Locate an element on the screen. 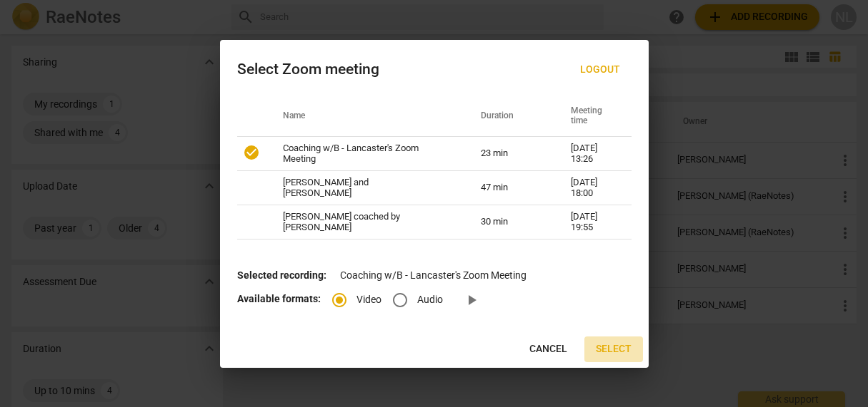  span: Video is located at coordinates (369, 300).